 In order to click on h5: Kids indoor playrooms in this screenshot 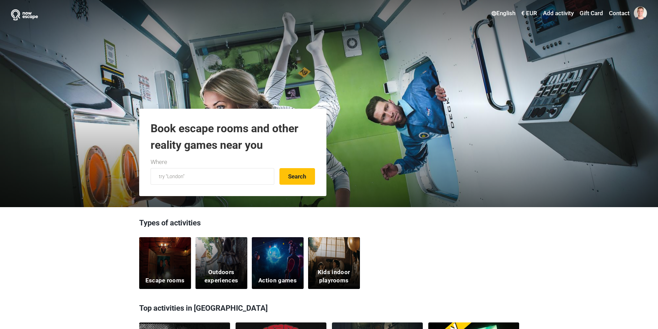, I will do `click(334, 277)`.